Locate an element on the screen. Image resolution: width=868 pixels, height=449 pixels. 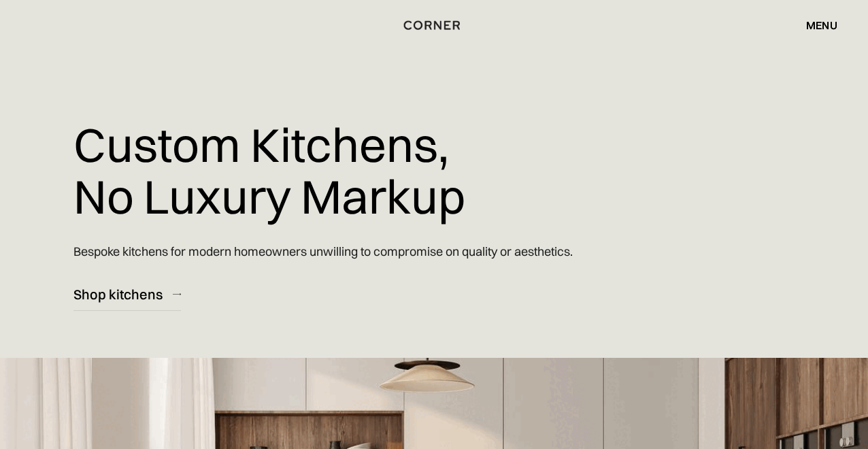
h1: Custom Kitchens, No Luxury Markup is located at coordinates (269, 170).